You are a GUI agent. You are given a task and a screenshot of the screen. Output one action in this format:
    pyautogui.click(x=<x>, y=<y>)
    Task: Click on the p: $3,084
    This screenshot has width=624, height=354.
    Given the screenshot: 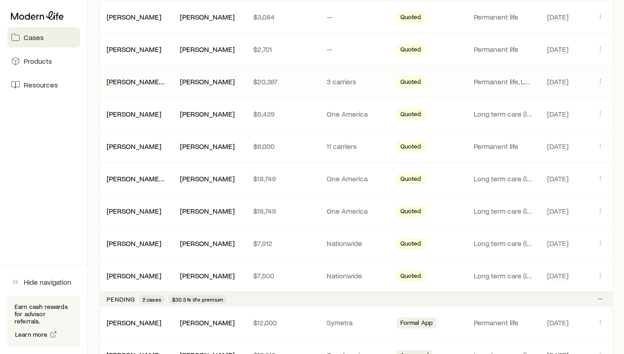 What is the action you would take?
    pyautogui.click(x=282, y=17)
    